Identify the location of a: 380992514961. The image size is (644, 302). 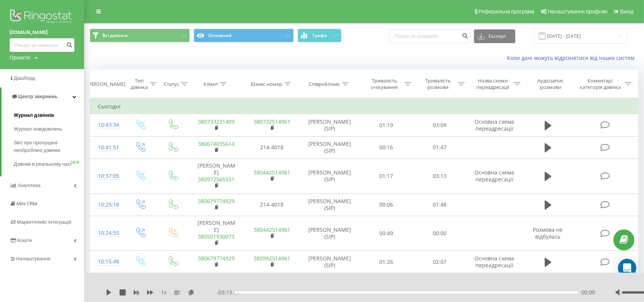
(272, 258).